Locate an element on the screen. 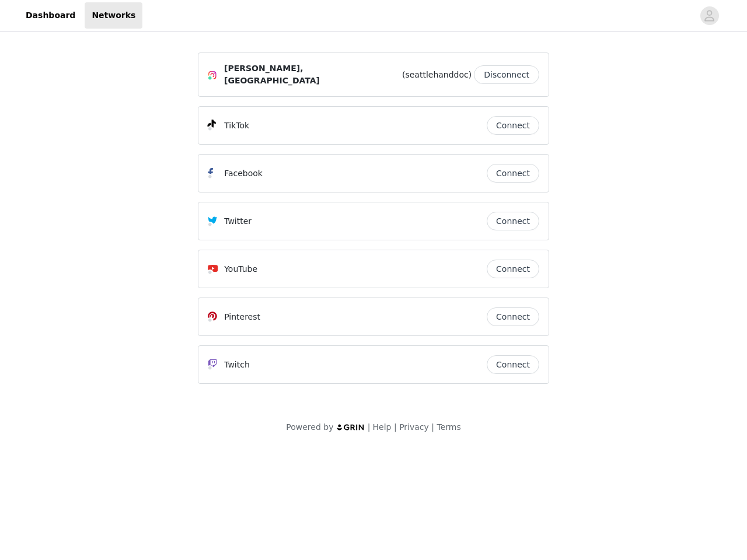  p: Pinterest is located at coordinates (242, 316).